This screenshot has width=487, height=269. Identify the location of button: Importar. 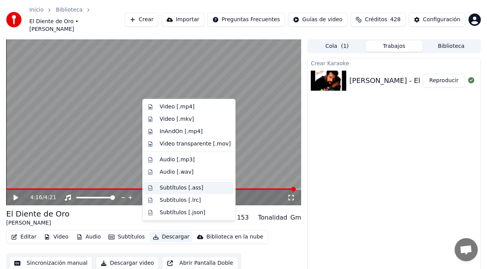
(183, 20).